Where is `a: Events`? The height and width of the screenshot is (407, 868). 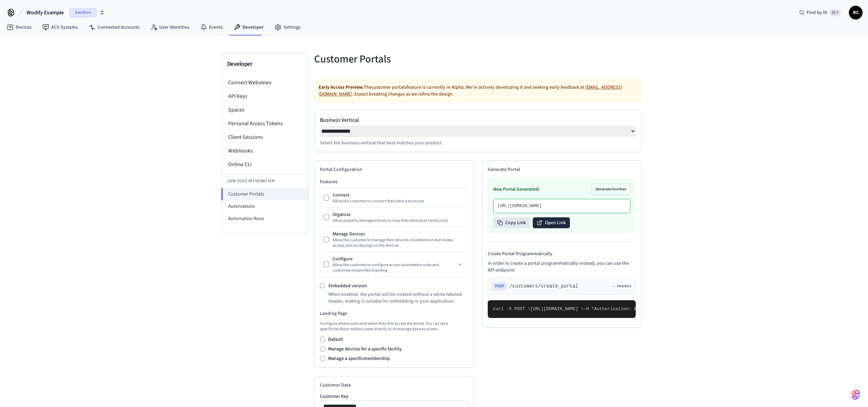 a: Events is located at coordinates (212, 27).